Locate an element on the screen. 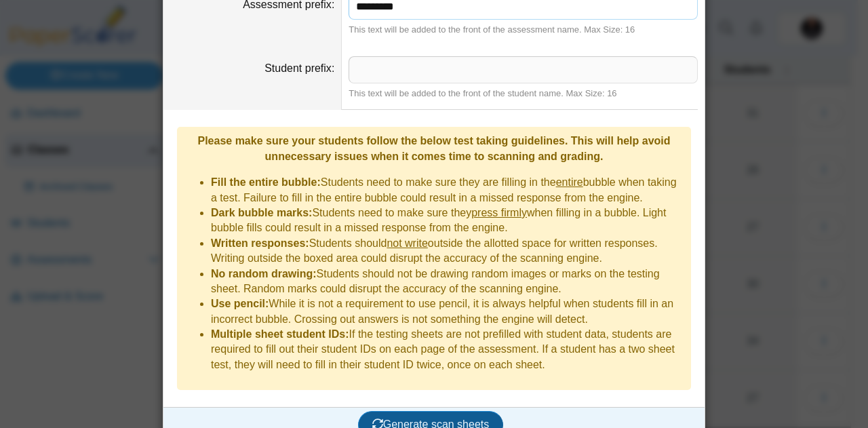 This screenshot has height=428, width=868. li: Students need to make sure they are filling in the bubble when taking a test. Failure to fill in ... is located at coordinates (447, 190).